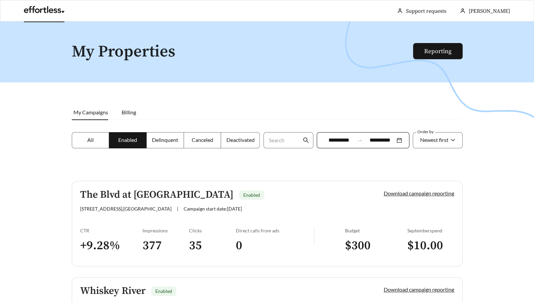 The width and height of the screenshot is (534, 302). What do you see at coordinates (438, 51) in the screenshot?
I see `a: Reporting` at bounding box center [438, 51].